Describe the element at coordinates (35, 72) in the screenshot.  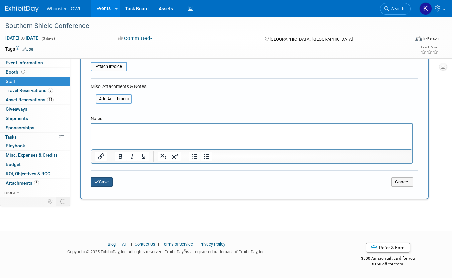
I see `a: Booth` at that location.